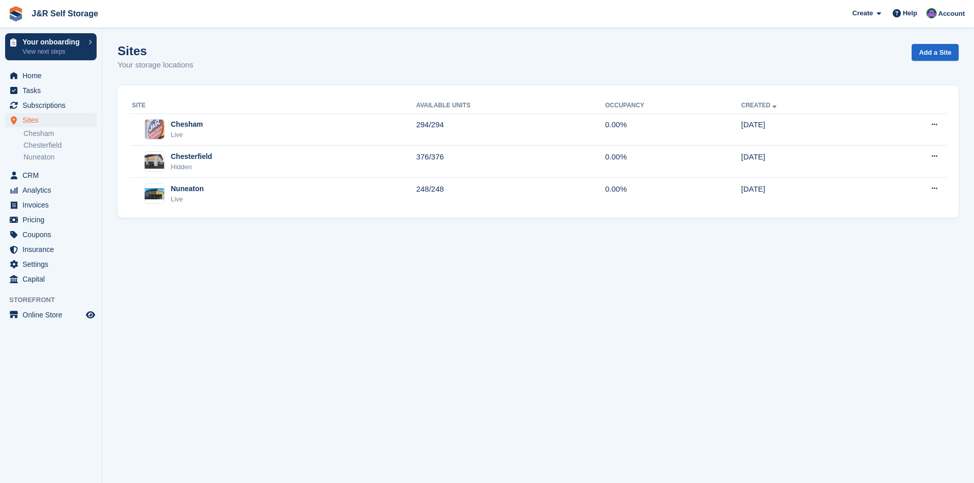  I want to click on span: Account, so click(952, 14).